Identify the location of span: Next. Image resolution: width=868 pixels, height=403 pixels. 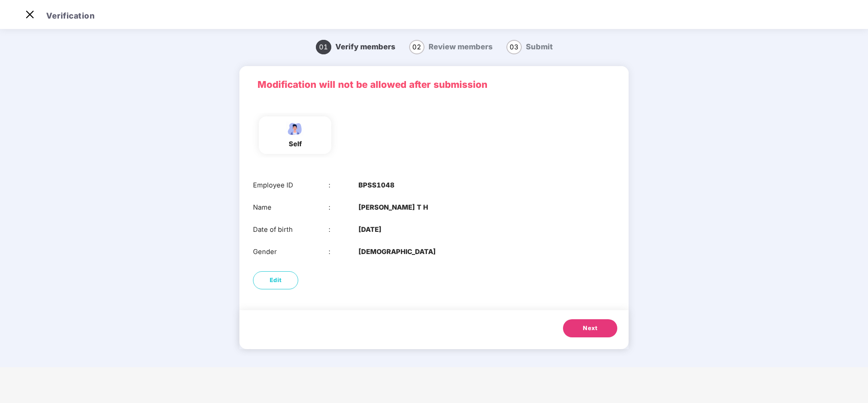
(590, 328).